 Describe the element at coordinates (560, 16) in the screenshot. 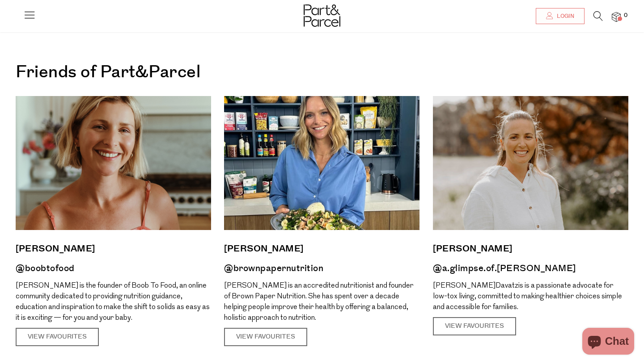

I see `a: Login` at that location.